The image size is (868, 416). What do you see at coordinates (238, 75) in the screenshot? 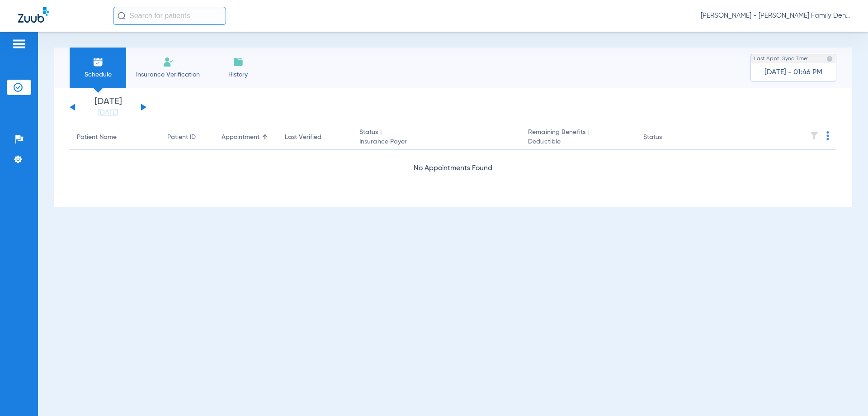
I see `span: History` at bounding box center [238, 75].